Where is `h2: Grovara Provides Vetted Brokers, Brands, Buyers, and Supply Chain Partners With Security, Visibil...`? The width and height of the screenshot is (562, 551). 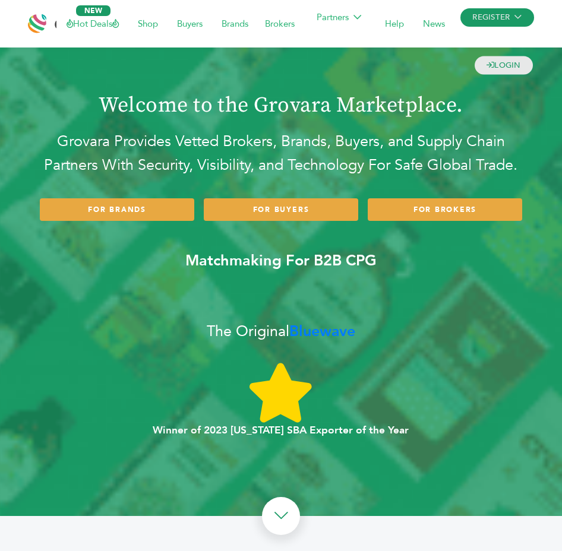 h2: Grovara Provides Vetted Brokers, Brands, Buyers, and Supply Chain Partners With Security, Visibil... is located at coordinates (280, 153).